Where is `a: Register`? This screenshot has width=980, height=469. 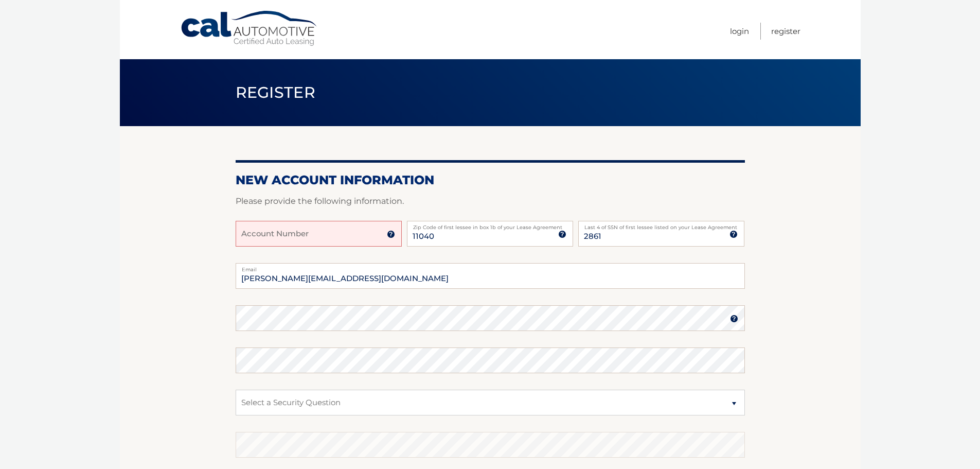 a: Register is located at coordinates (785, 31).